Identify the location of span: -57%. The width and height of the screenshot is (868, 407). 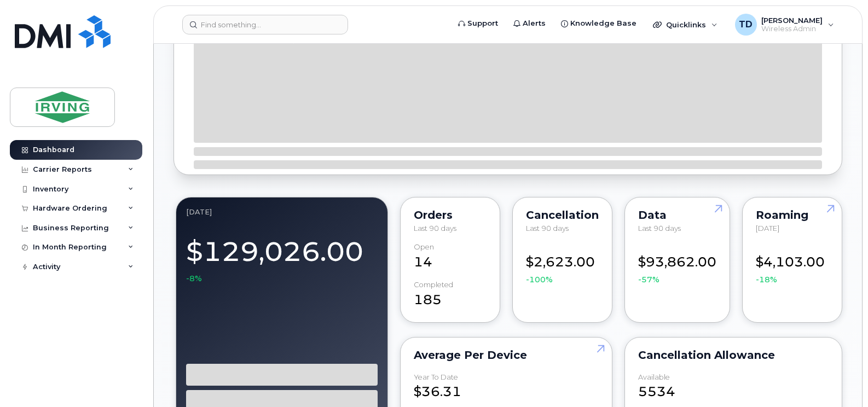
(648, 280).